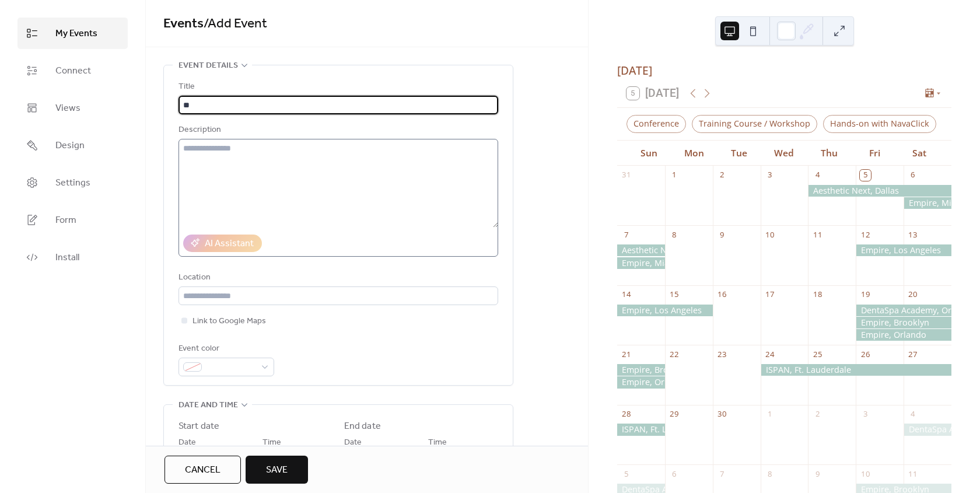  Describe the element at coordinates (627, 414) in the screenshot. I see `div: 28` at that location.